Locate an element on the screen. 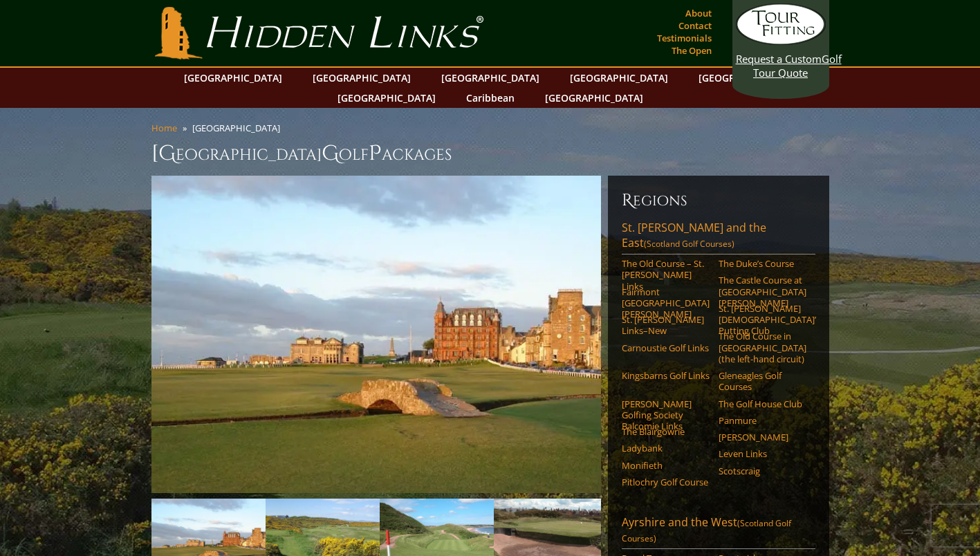  a: Carnoustie Golf Links is located at coordinates (666, 348).